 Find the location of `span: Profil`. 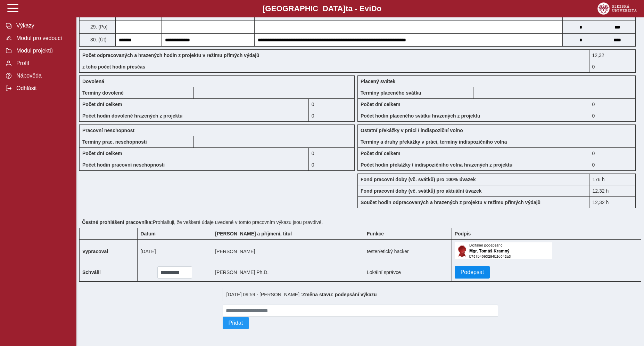

span: Profil is located at coordinates (43, 63).